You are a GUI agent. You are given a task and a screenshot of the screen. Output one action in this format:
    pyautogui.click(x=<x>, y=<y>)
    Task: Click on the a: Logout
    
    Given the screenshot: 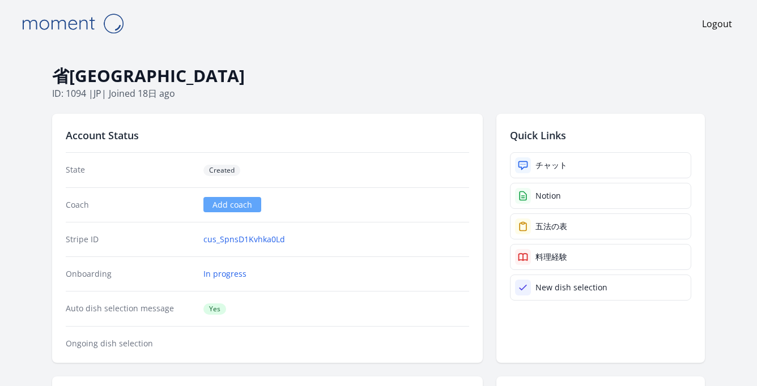 What is the action you would take?
    pyautogui.click(x=717, y=24)
    